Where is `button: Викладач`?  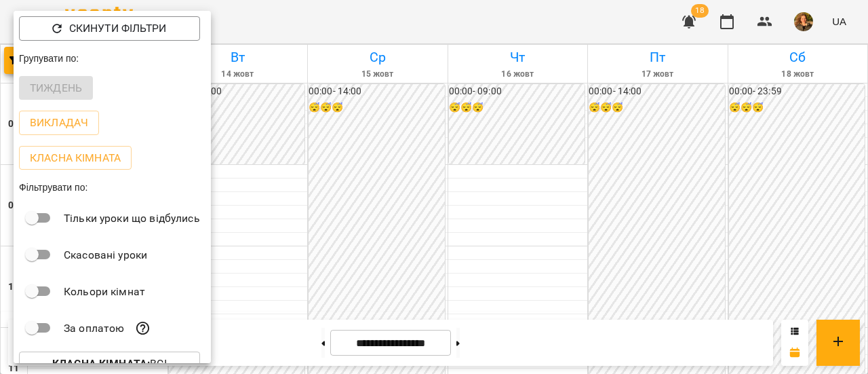 button: Викладач is located at coordinates (59, 123).